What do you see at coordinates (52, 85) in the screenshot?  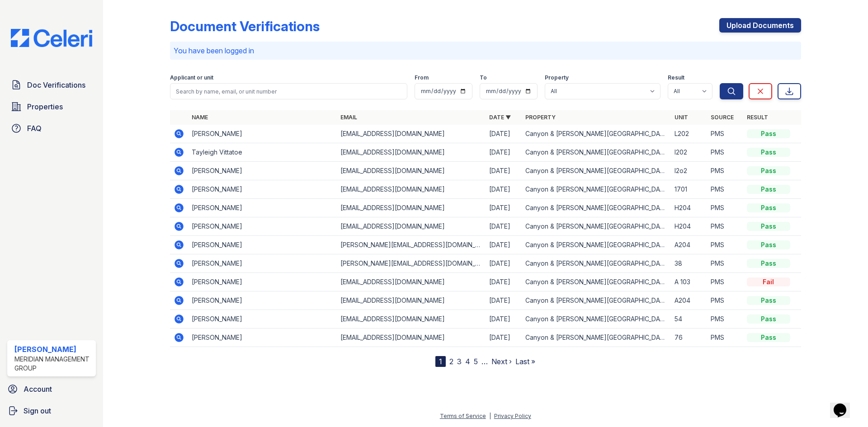 I see `a: Doc Verifications` at bounding box center [52, 85].